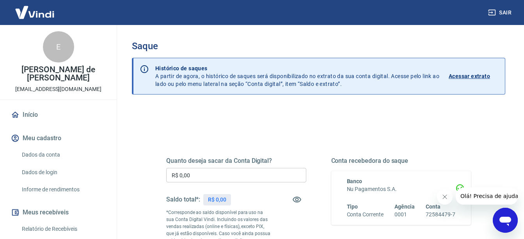  Describe the element at coordinates (365, 214) in the screenshot. I see `h6: Conta Corrente` at that location.